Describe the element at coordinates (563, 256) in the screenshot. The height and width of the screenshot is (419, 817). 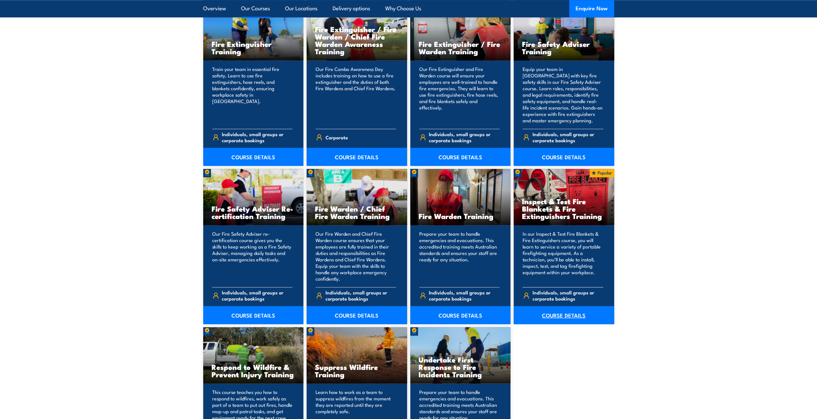
I see `p: In our Inspect & Test Fire Blankets & Fire Extinguishers course, you will learn to service a vari...` at that location.